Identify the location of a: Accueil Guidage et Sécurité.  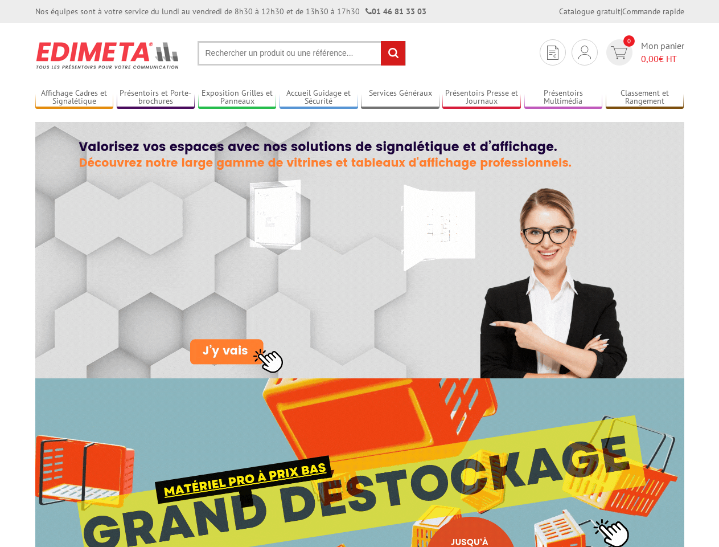
(319, 97).